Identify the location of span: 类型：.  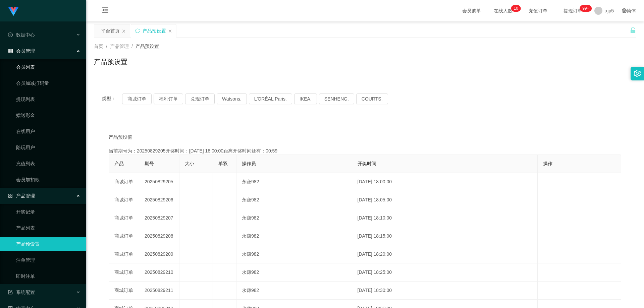
(112, 99).